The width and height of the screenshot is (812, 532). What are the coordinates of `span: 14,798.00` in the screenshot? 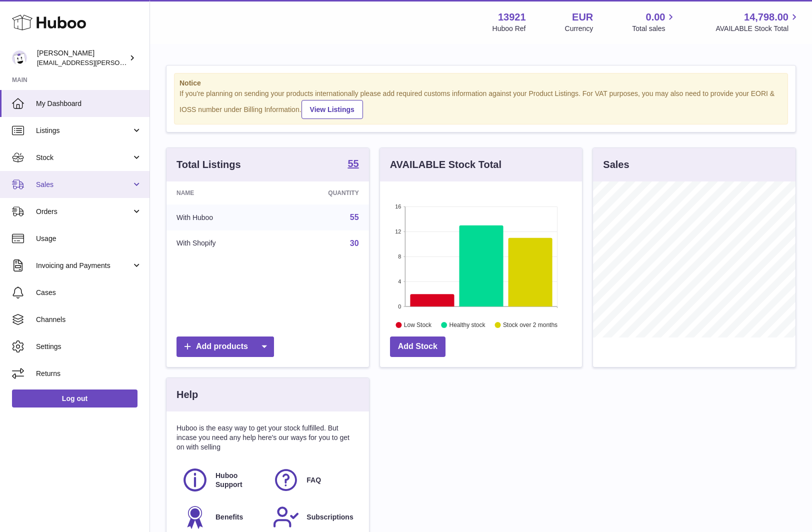 It's located at (767, 17).